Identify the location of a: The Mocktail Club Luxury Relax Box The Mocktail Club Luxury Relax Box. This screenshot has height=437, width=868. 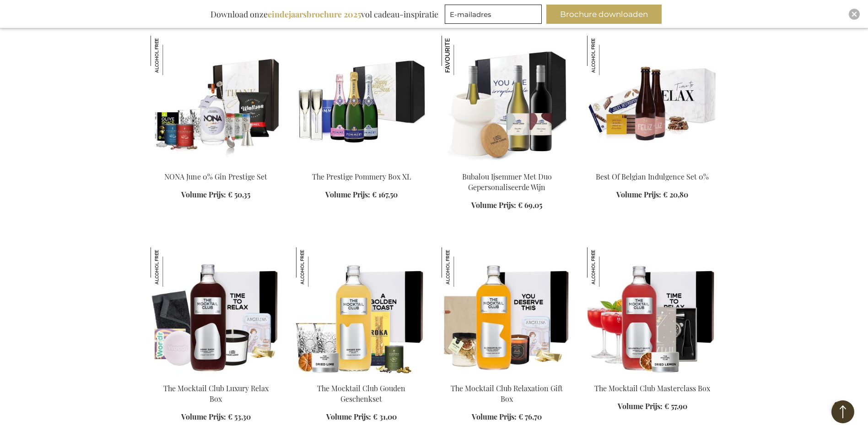
(216, 376).